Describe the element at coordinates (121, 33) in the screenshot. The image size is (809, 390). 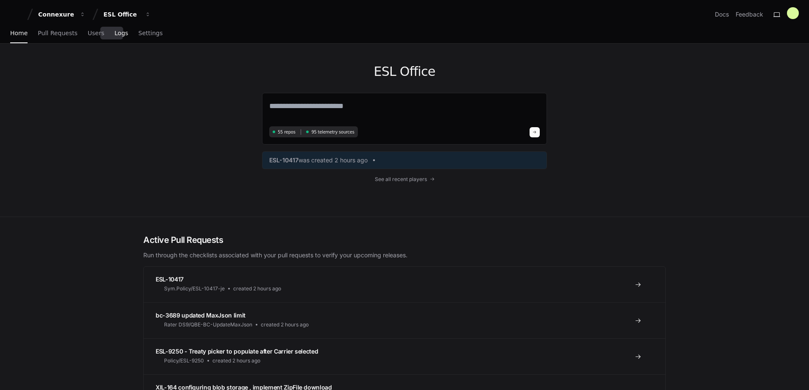
I see `span: Logs` at that location.